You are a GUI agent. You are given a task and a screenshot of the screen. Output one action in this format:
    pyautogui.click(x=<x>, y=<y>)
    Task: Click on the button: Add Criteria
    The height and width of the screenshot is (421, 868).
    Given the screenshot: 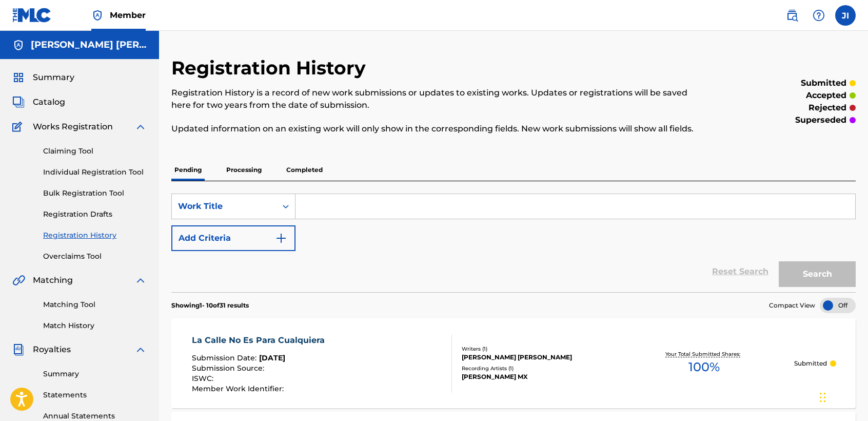 What is the action you would take?
    pyautogui.click(x=234, y=239)
    